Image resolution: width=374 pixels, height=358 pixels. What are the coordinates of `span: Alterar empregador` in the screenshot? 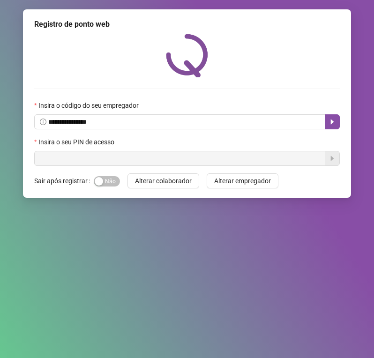 It's located at (243, 181).